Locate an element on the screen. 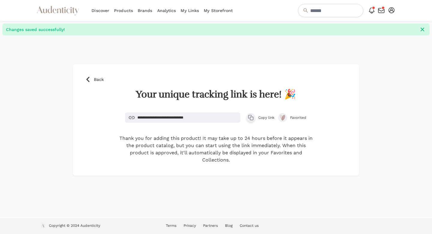  button: Favorited is located at coordinates (293, 117).